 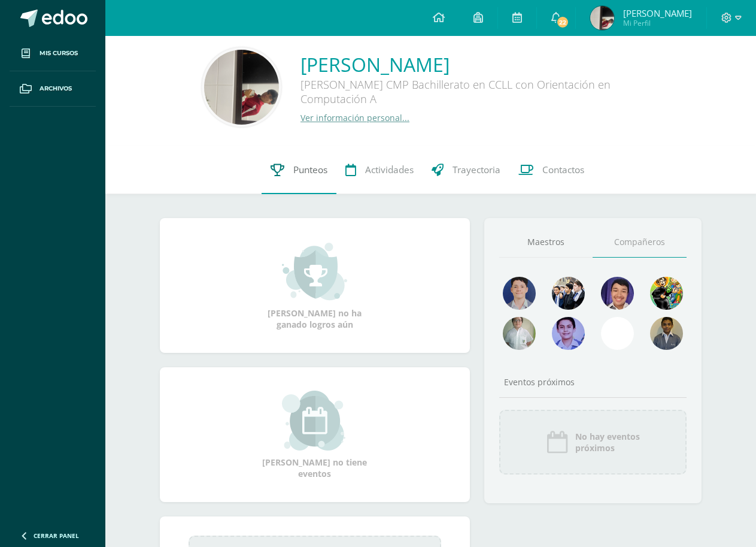 What do you see at coordinates (568, 293) in the screenshot?
I see `img: 0f154ecfadff507f473f066b23eb9954.png` at bounding box center [568, 293].